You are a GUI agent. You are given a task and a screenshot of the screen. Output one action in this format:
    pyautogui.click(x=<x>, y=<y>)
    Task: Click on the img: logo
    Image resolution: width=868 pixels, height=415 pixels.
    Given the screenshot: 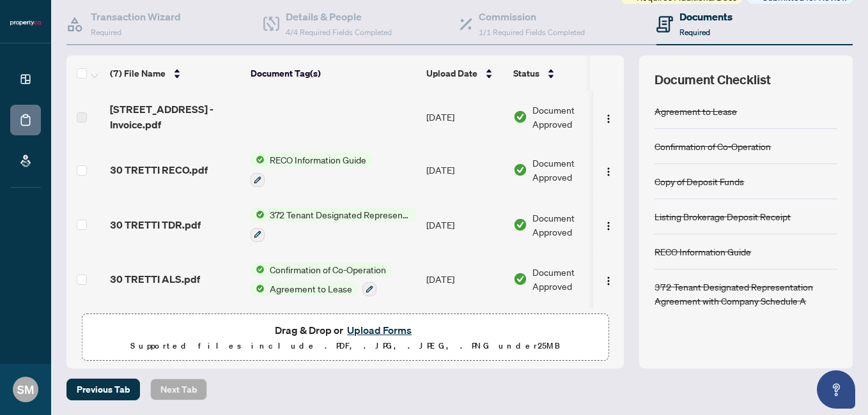 What is the action you would take?
    pyautogui.click(x=26, y=23)
    